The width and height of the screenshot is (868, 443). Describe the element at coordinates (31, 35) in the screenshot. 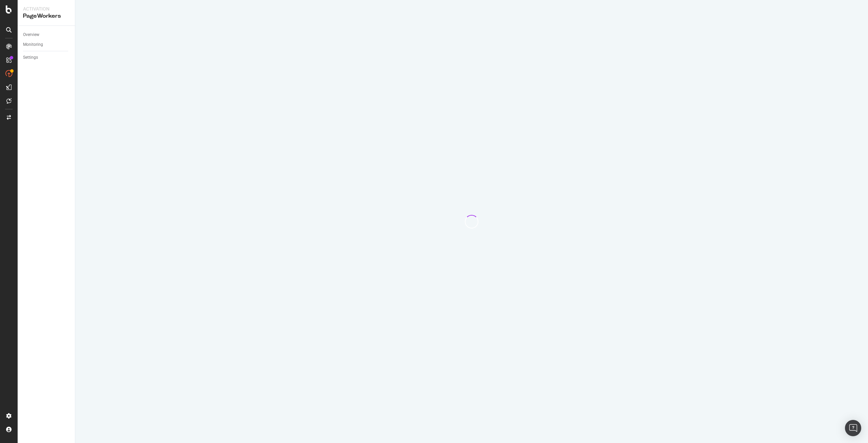

I see `div: Overview` at that location.